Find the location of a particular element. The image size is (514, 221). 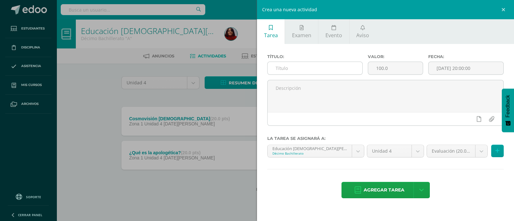

span: Feedback is located at coordinates (508, 106).